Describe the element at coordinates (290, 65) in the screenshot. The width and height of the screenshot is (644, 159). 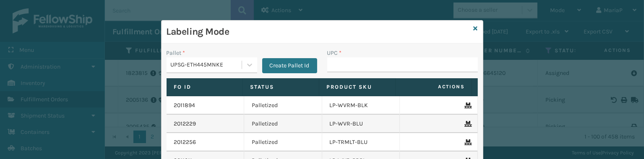
I see `button: Create Pallet Id` at that location.